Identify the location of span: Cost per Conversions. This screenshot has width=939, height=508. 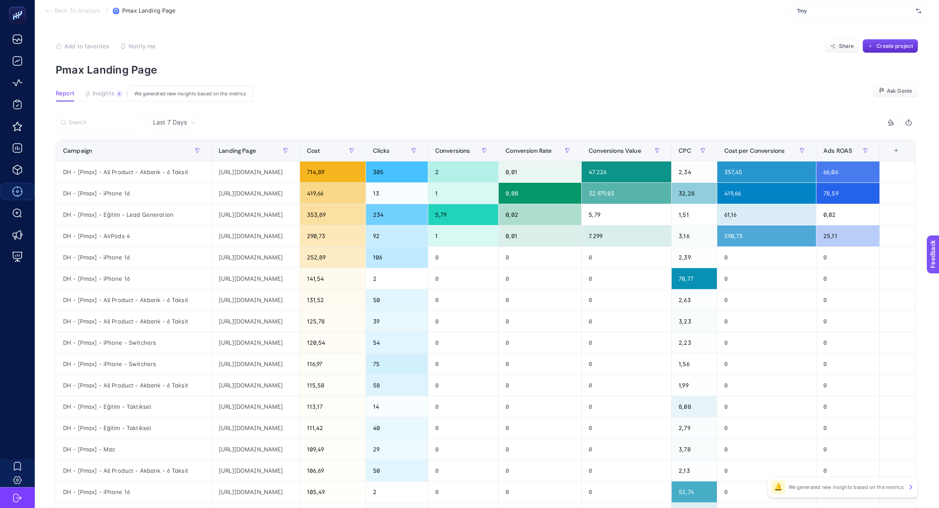
(755, 150).